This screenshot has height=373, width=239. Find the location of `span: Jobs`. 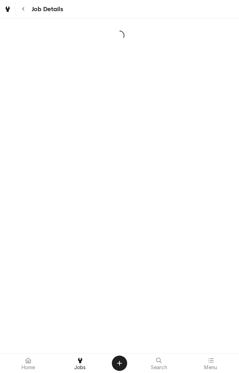

span: Jobs is located at coordinates (80, 367).